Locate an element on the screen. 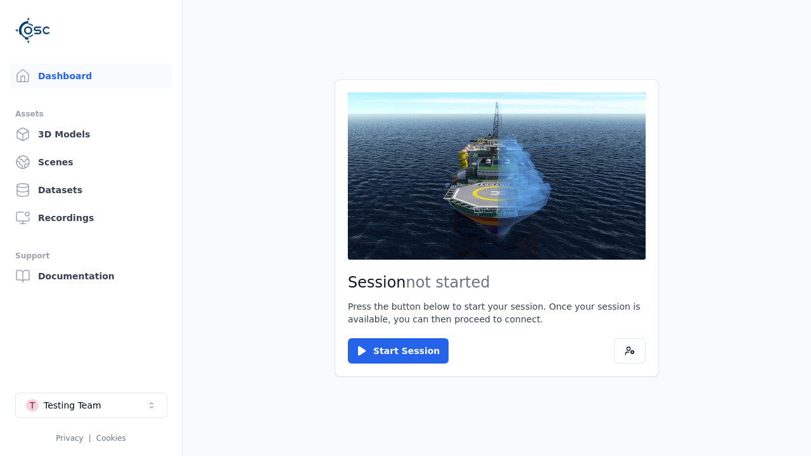 This screenshot has width=811, height=456. div: Support is located at coordinates (91, 256).